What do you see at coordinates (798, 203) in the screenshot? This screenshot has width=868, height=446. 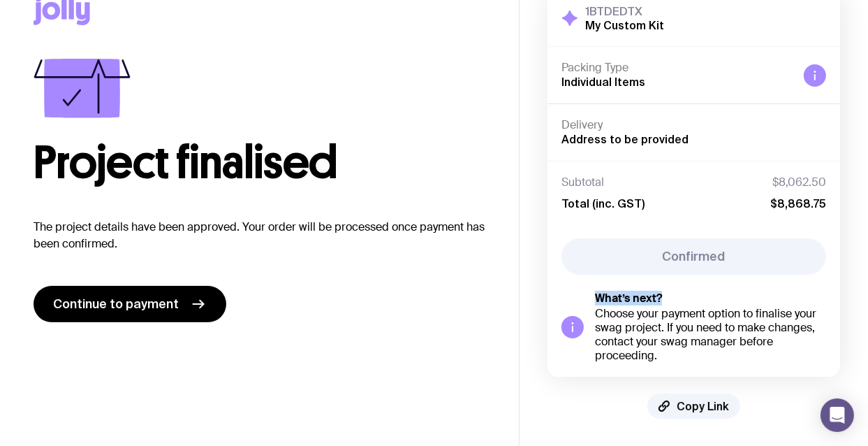 I see `span: $8,868.75` at bounding box center [798, 203].